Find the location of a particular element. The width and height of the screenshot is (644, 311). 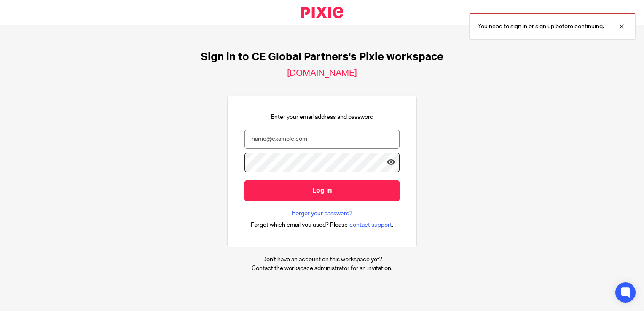

a: Forgot your password? is located at coordinates (322, 214).